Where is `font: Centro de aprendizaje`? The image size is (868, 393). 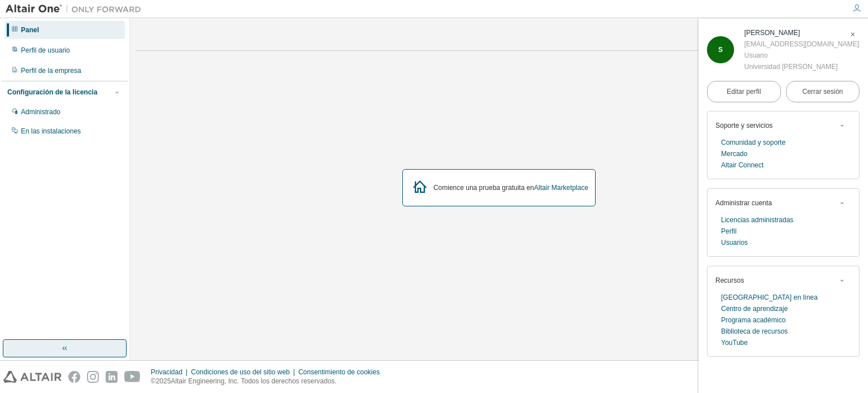 font: Centro de aprendizaje is located at coordinates (755, 308).